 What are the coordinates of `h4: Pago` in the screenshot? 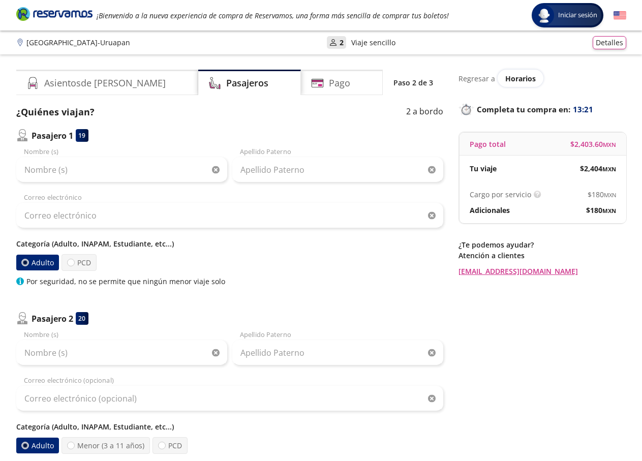 It's located at (339, 83).